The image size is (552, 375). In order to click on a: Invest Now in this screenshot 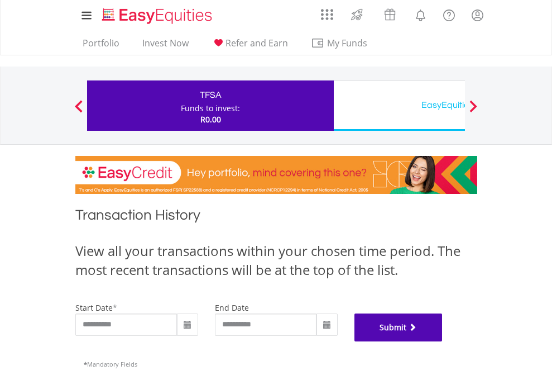, I will do `click(165, 46)`.